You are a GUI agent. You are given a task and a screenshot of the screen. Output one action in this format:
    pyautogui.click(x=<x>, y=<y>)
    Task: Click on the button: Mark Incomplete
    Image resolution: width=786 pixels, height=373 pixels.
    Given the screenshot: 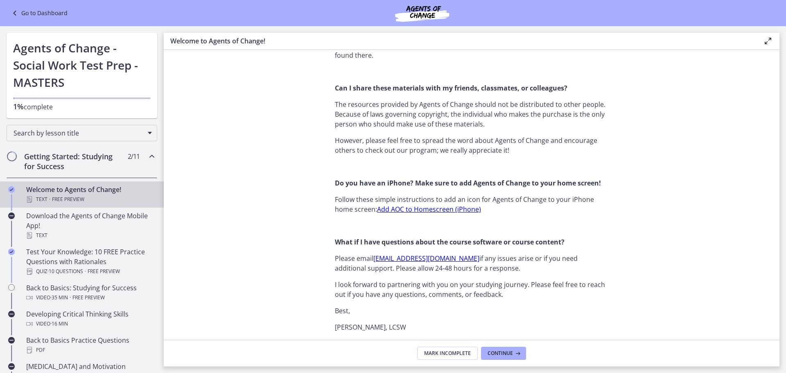 What is the action you would take?
    pyautogui.click(x=448, y=353)
    